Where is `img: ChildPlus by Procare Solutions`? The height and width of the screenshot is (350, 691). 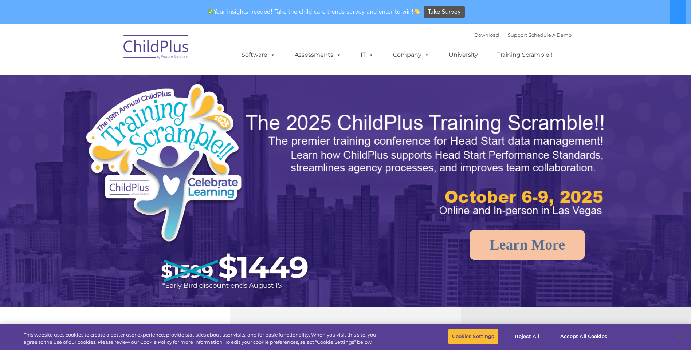
img: ChildPlus by Procare Solutions is located at coordinates (156, 48).